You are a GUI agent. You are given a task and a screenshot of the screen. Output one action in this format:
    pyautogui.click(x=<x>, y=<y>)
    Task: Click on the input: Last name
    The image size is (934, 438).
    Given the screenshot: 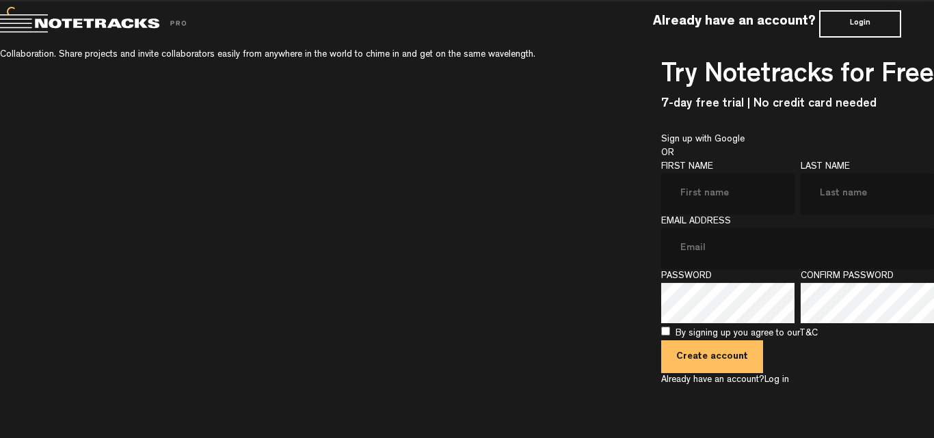 What is the action you would take?
    pyautogui.click(x=867, y=194)
    